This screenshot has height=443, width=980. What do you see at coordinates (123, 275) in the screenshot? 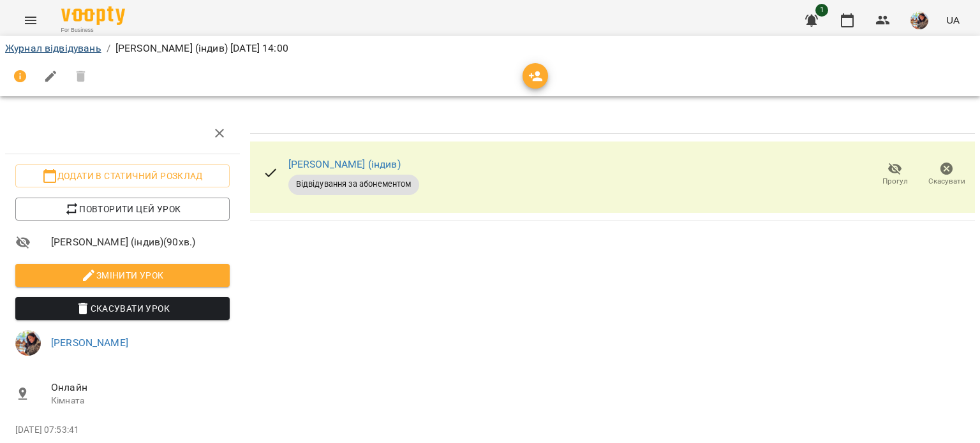
I see `button: Змінити урок` at bounding box center [123, 275].